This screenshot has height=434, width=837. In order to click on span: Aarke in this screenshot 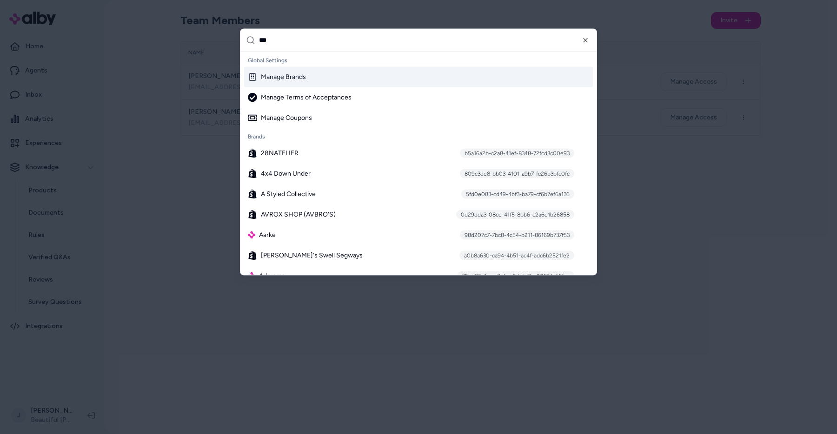, I will do `click(267, 235)`.